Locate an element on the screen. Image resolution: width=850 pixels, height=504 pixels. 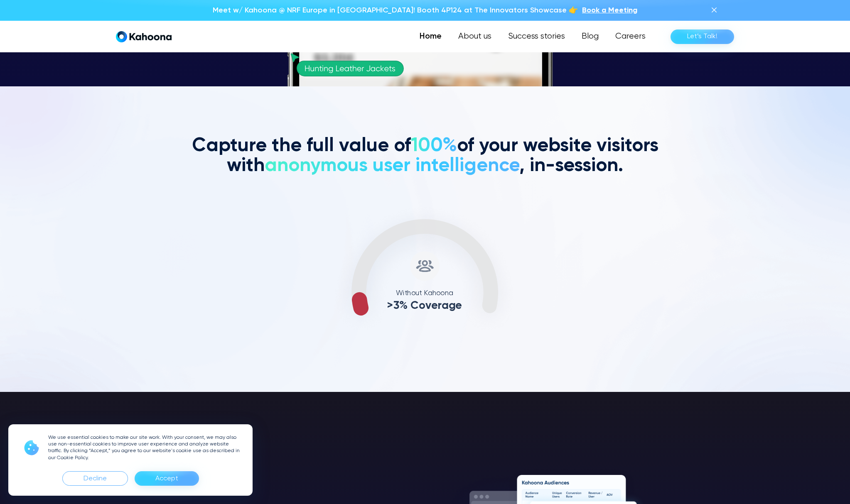
a: Let’s Talk! is located at coordinates (702, 36).